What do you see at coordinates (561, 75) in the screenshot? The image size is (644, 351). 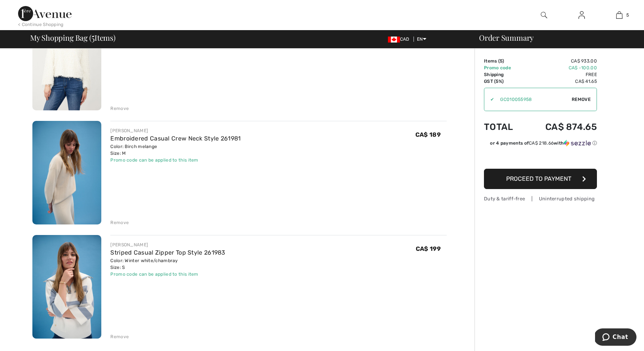 I see `td: Free` at bounding box center [561, 75].